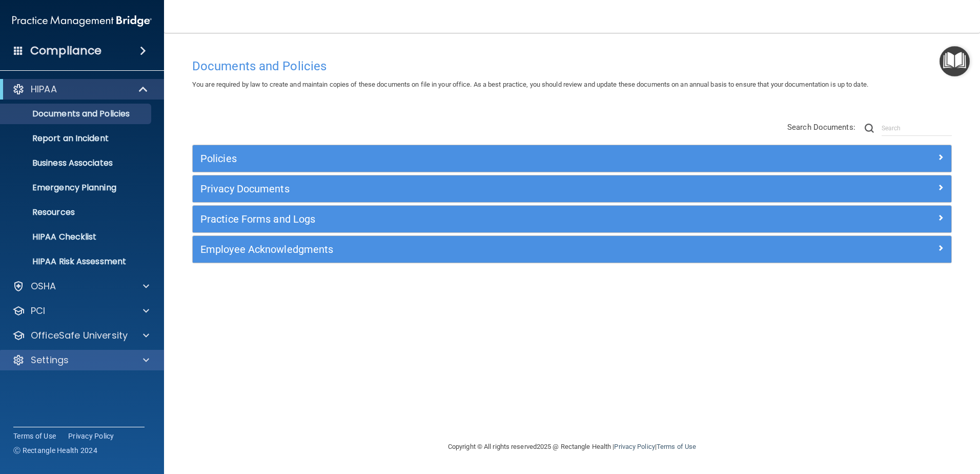  What do you see at coordinates (66, 51) in the screenshot?
I see `h4: Compliance` at bounding box center [66, 51].